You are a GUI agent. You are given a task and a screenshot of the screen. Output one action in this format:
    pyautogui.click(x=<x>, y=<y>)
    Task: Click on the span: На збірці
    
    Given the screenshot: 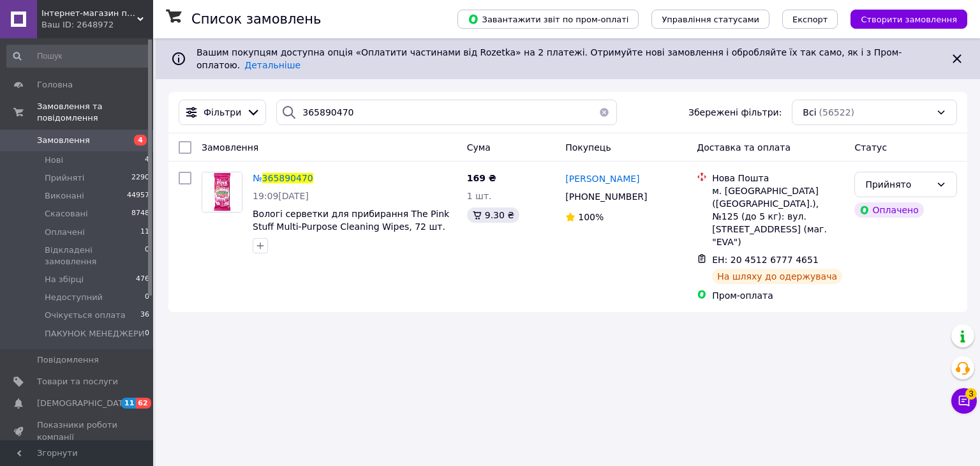 What is the action you would take?
    pyautogui.click(x=64, y=280)
    